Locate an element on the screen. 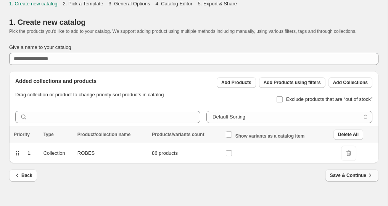 This screenshot has width=388, height=206. span: Add Products is located at coordinates (236, 82).